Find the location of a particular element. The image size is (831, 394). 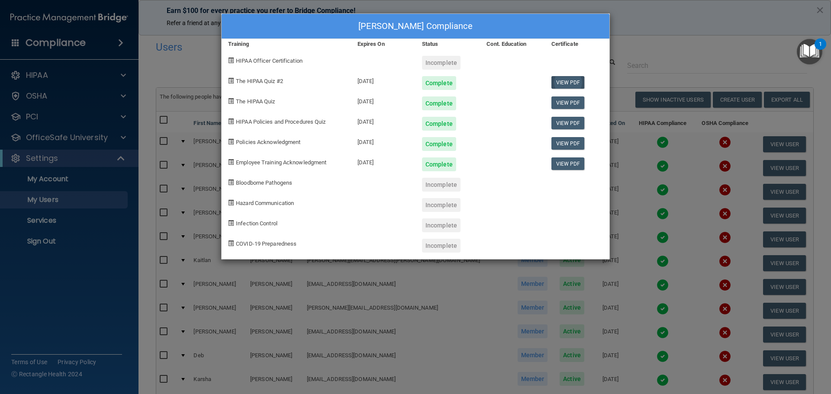

span: HIPAA Policies and Procedures Quiz is located at coordinates (280, 122).